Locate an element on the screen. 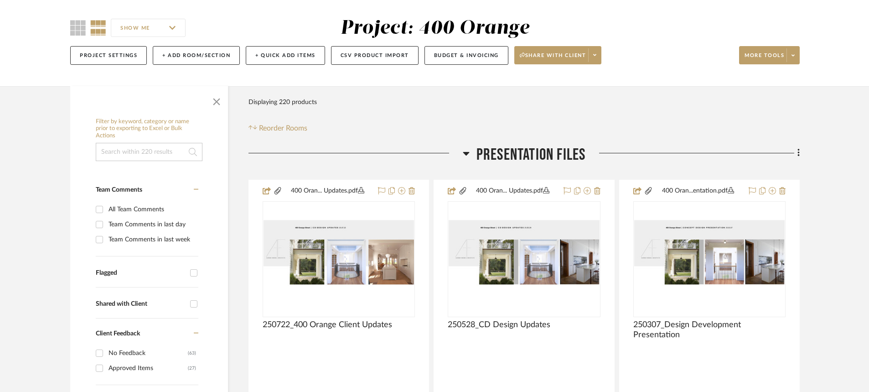  button: Project Settings is located at coordinates (108, 55).